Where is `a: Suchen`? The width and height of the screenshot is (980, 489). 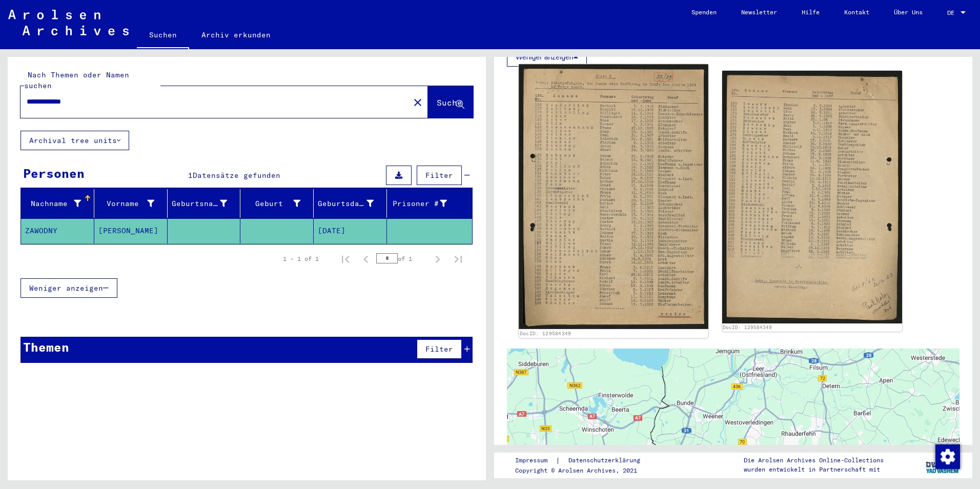 a: Suchen is located at coordinates (163, 36).